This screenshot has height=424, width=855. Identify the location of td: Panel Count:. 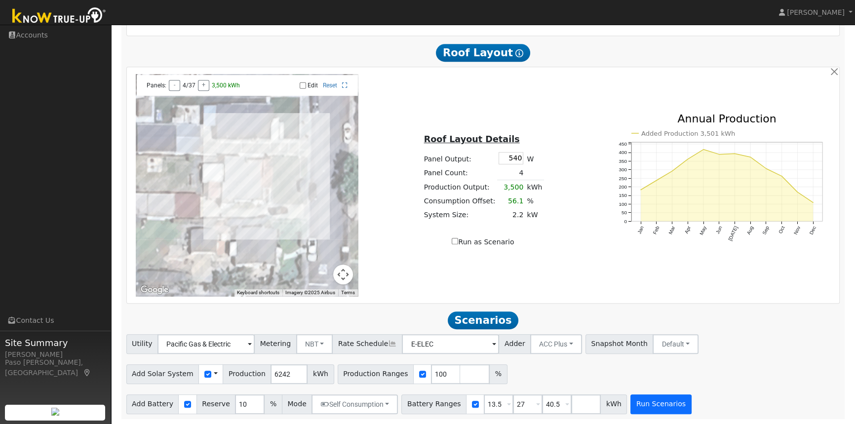
(460, 173).